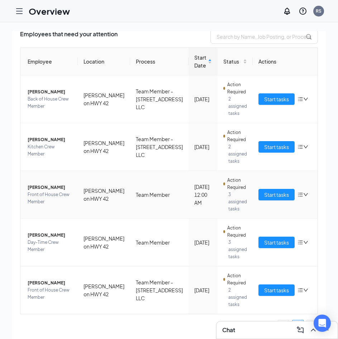  I want to click on h1: Overview, so click(49, 11).